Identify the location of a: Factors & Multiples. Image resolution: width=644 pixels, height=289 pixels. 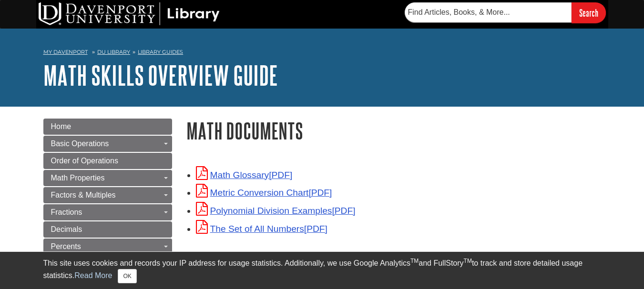
(107, 196).